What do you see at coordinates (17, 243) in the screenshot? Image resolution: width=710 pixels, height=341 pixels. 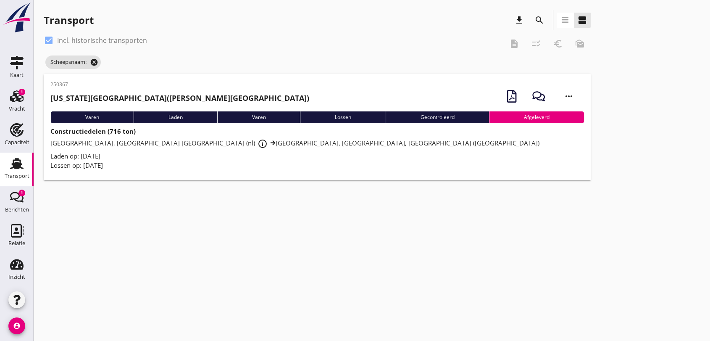 I see `div: Relatie` at bounding box center [17, 243].